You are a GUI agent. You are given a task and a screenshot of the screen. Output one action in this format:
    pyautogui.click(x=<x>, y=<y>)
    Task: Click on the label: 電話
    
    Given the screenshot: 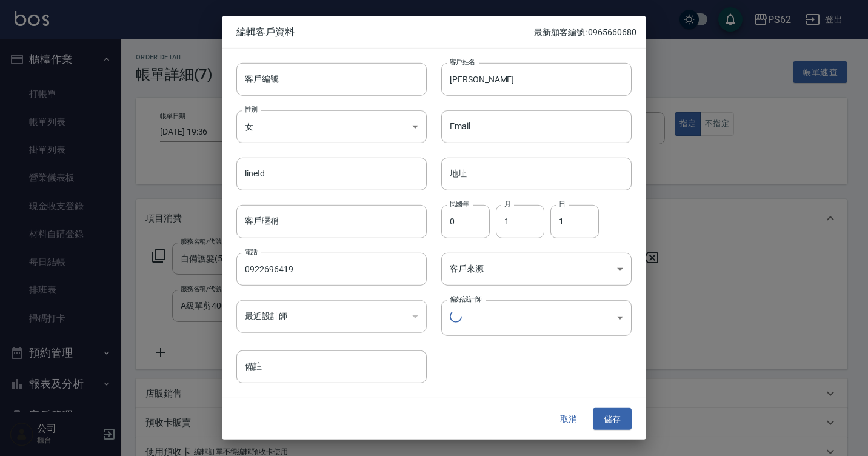 What is the action you would take?
    pyautogui.click(x=251, y=251)
    